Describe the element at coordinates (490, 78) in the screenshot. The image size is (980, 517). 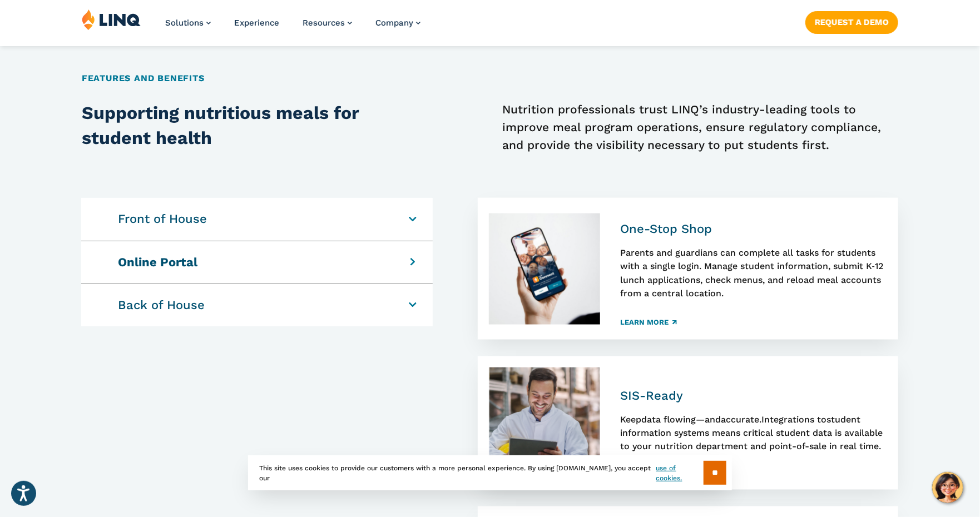
I see `h2: Features and Benefits` at that location.